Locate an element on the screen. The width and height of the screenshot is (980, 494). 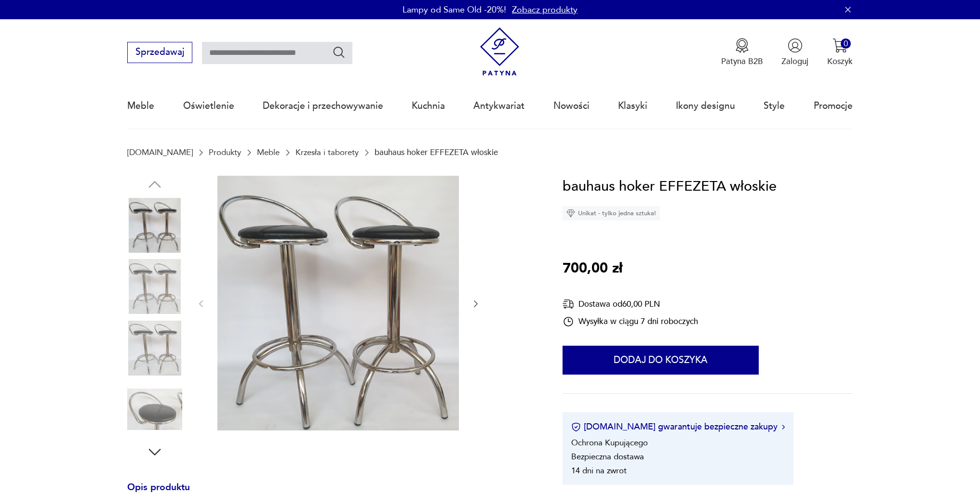
div: 0 is located at coordinates (845, 43).